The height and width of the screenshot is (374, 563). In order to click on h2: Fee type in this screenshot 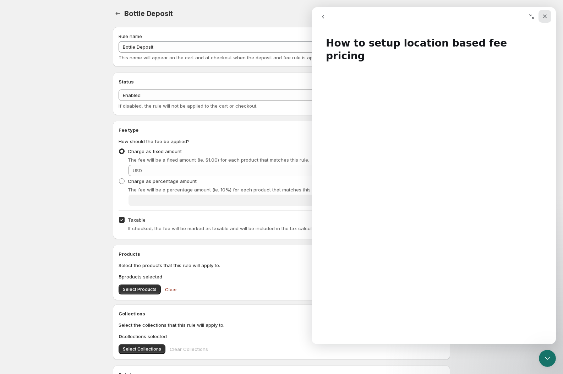, I will do `click(282, 130)`.